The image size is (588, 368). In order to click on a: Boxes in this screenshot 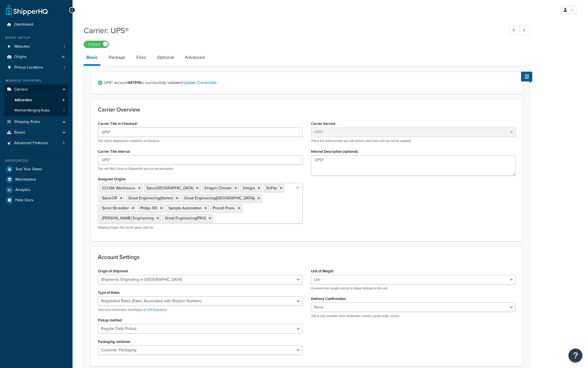, I will do `click(36, 132)`.